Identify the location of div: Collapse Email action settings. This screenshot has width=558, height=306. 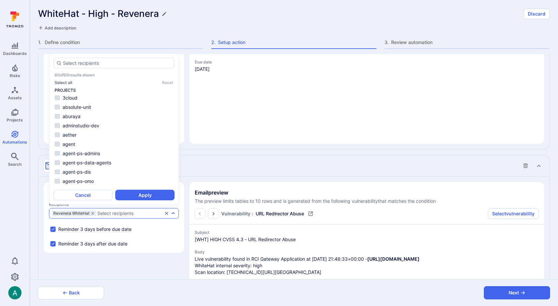
(294, 166).